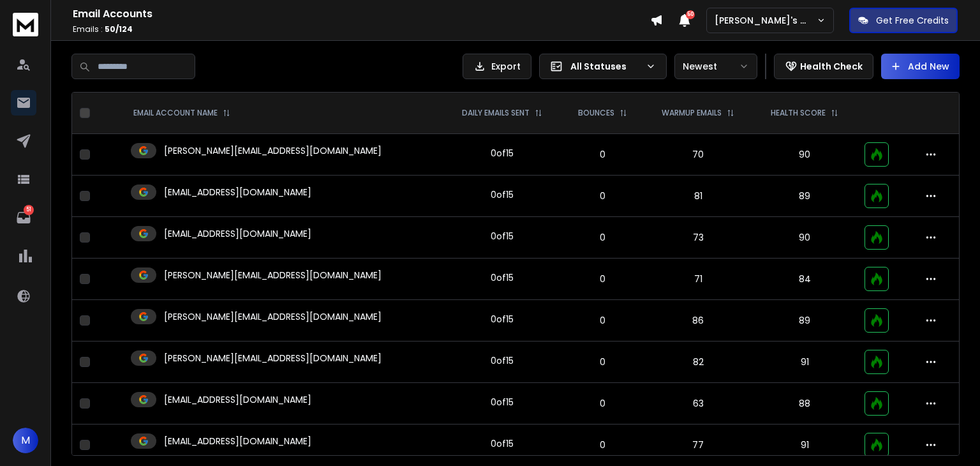  Describe the element at coordinates (24, 218) in the screenshot. I see `a: 51` at that location.